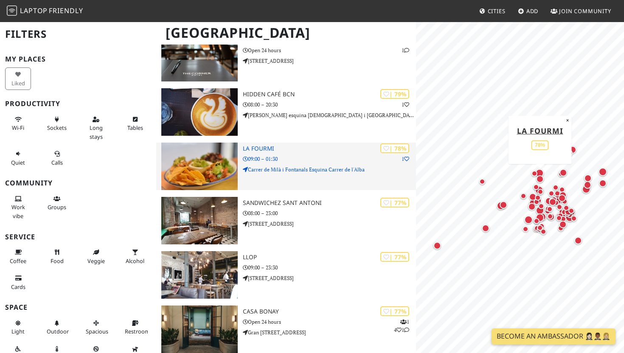  I want to click on button: Light, so click(18, 327).